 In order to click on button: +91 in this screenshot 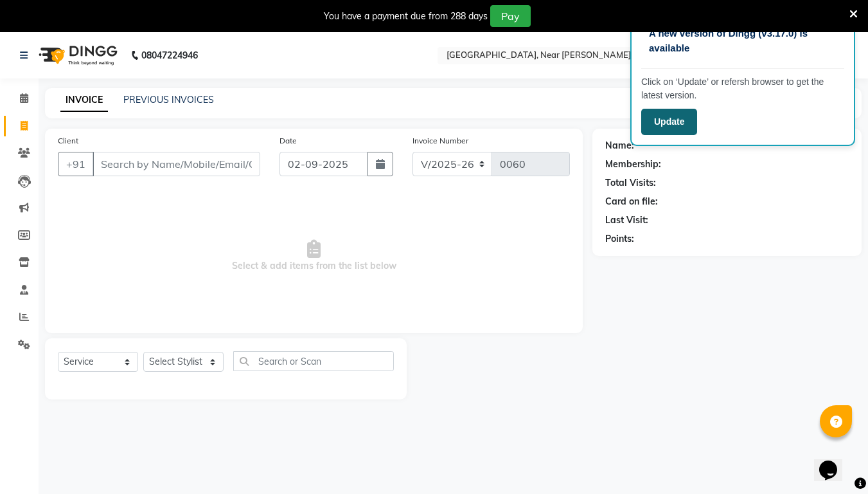, I will do `click(76, 164)`.